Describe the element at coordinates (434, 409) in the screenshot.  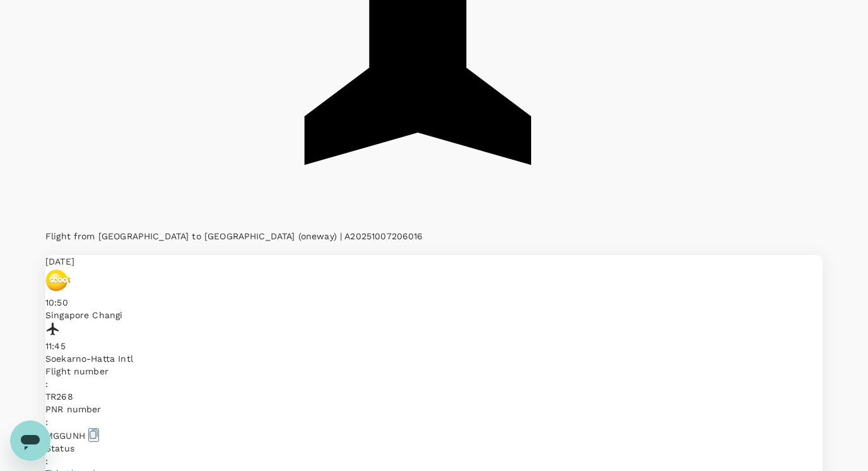
I see `p: PNR number` at that location.